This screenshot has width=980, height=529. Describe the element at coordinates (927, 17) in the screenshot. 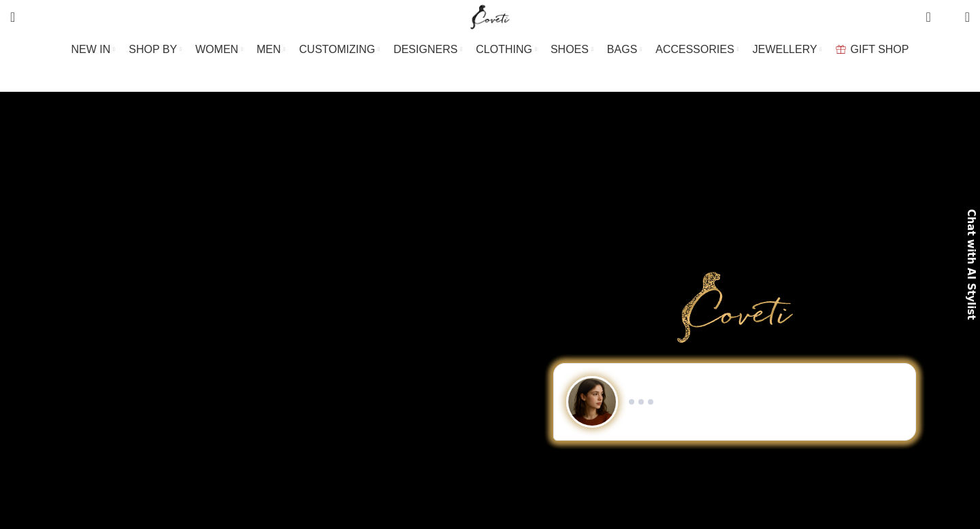

I see `a: 0` at that location.